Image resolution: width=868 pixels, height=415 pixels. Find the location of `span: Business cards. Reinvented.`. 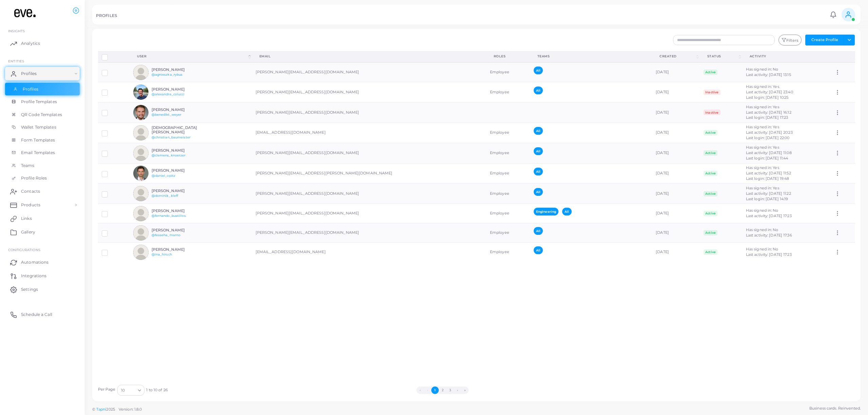

span: Business cards. Reinvented. is located at coordinates (835, 408).